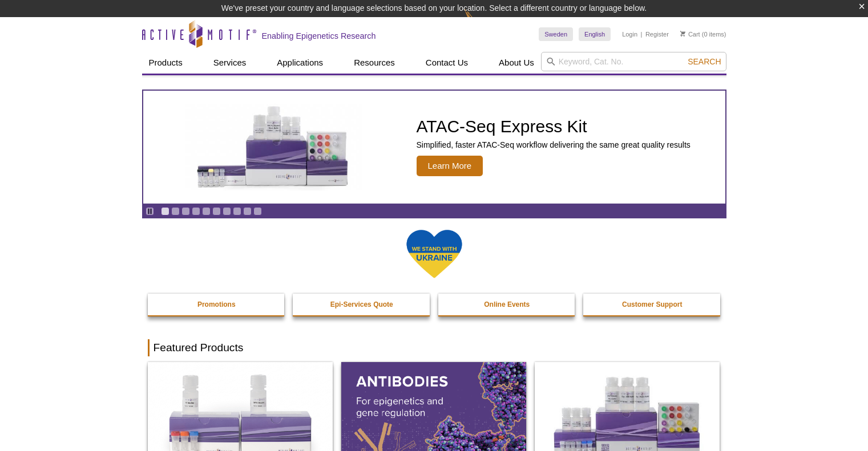 The image size is (868, 451). Describe the element at coordinates (507, 305) in the screenshot. I see `a: Online Events` at that location.